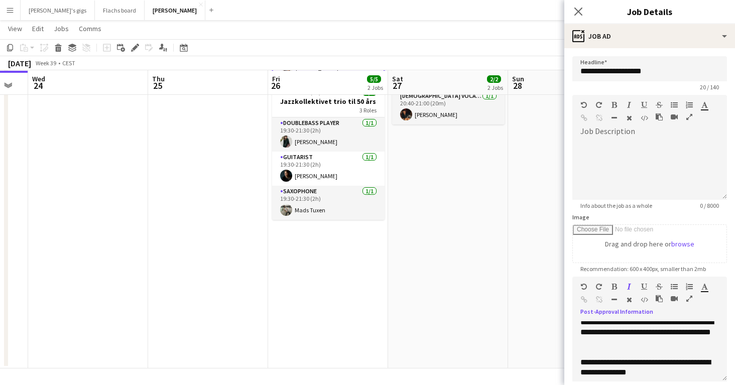  What do you see at coordinates (69, 63) in the screenshot?
I see `div: CEST` at bounding box center [69, 63].